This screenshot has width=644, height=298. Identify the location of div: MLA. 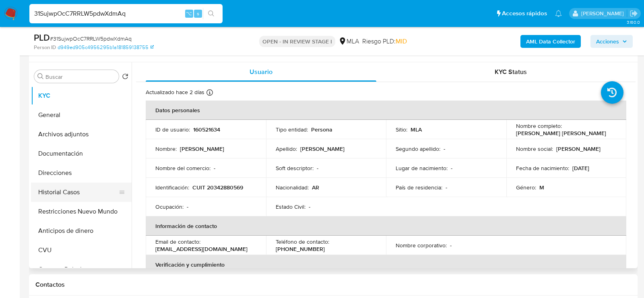
(348, 42).